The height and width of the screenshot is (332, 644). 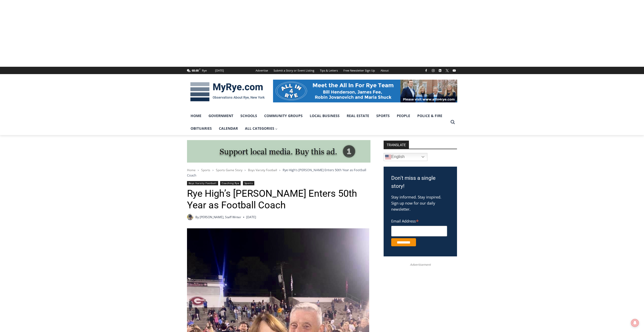 I want to click on a: Schools, so click(x=249, y=116).